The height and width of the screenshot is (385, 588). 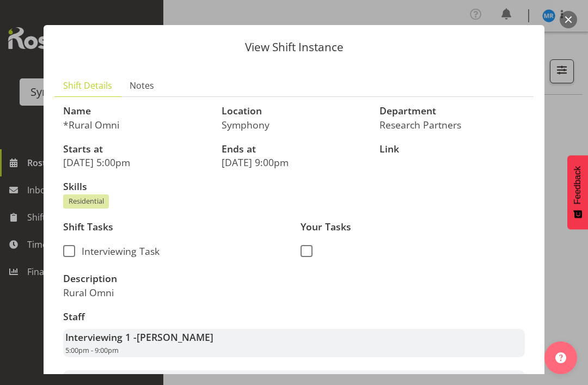 I want to click on button: Feedback - Show survey, so click(x=577, y=192).